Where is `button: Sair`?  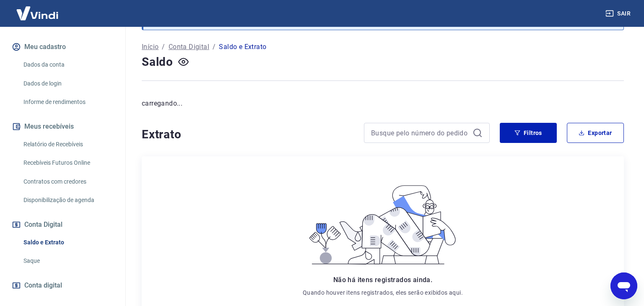 button: Sair is located at coordinates (619, 13).